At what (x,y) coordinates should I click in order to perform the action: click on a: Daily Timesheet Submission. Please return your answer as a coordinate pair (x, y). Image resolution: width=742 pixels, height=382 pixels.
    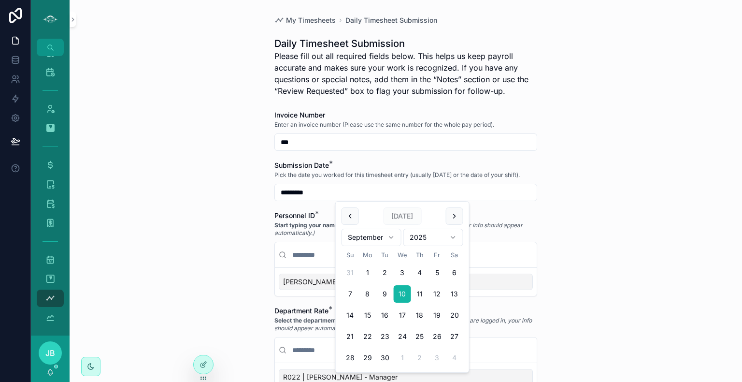
    Looking at the image, I should click on (391, 20).